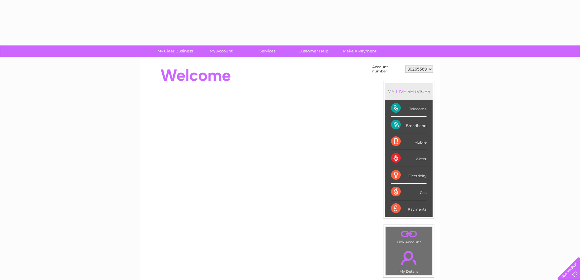 The image size is (580, 280). What do you see at coordinates (409, 142) in the screenshot?
I see `div: Mobile` at bounding box center [409, 142].